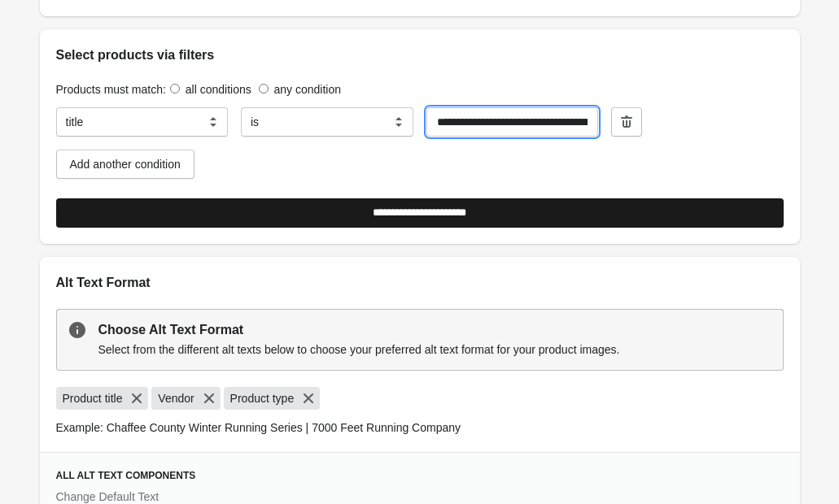  Describe the element at coordinates (420, 476) in the screenshot. I see `h3: All Alt Text Components` at that location.